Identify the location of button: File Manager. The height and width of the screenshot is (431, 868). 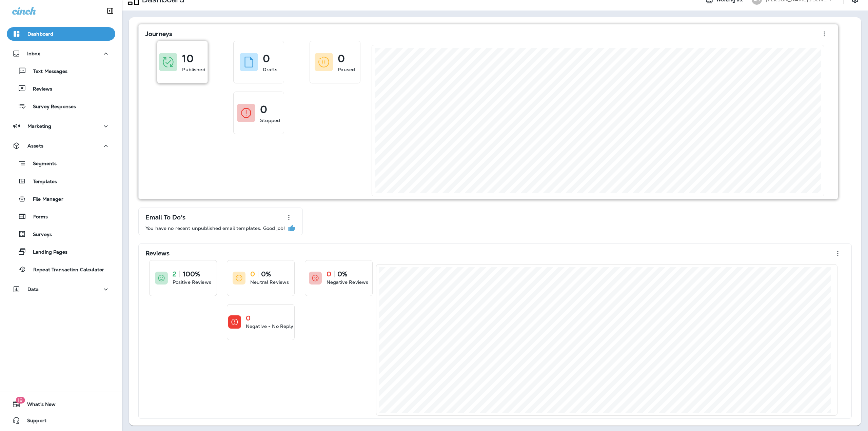
(61, 199).